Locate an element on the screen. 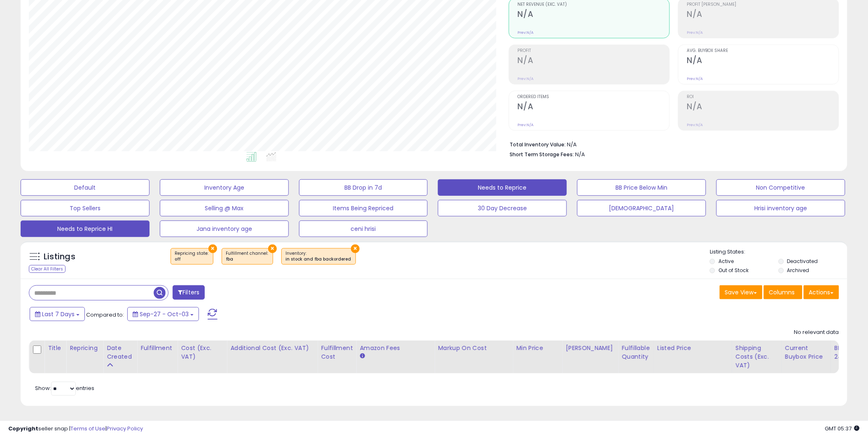 This screenshot has height=437, width=868. button: Needs to Reprice HI is located at coordinates (85, 229).